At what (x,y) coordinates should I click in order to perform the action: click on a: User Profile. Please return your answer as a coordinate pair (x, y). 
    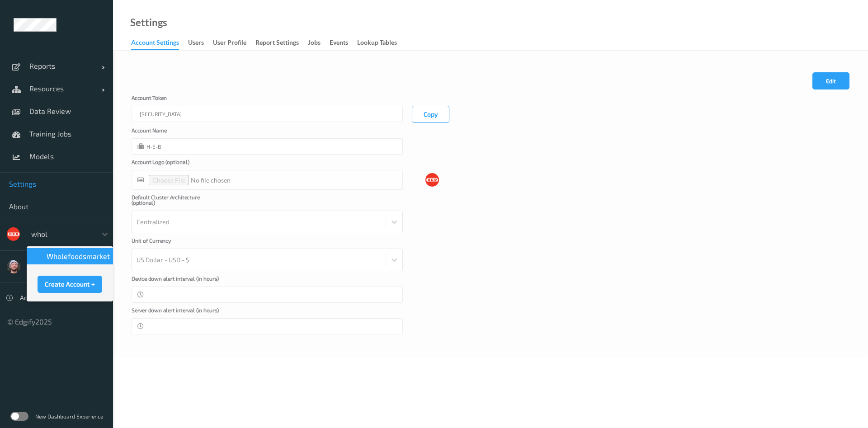
    Looking at the image, I should click on (234, 43).